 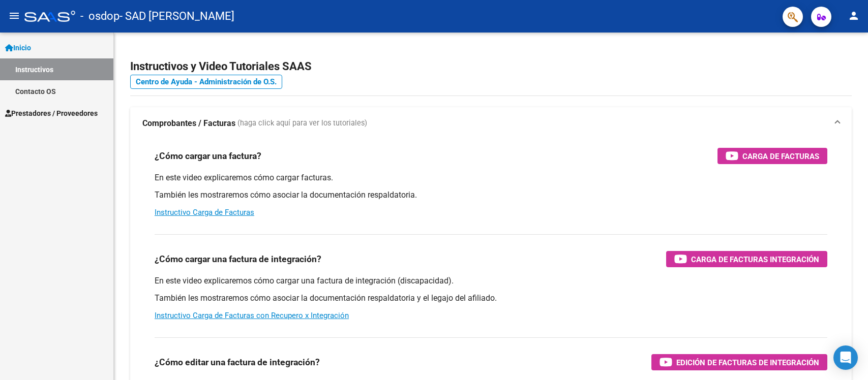 What do you see at coordinates (491, 281) in the screenshot?
I see `p: En este video explicaremos cómo cargar una factura de integración (discapacidad).` at bounding box center [491, 281].